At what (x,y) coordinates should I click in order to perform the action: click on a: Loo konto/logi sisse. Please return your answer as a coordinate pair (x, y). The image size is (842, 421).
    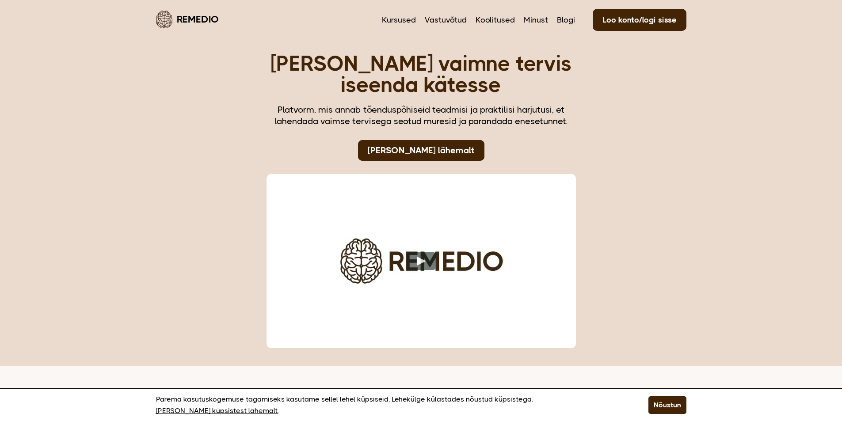
    Looking at the image, I should click on (640, 20).